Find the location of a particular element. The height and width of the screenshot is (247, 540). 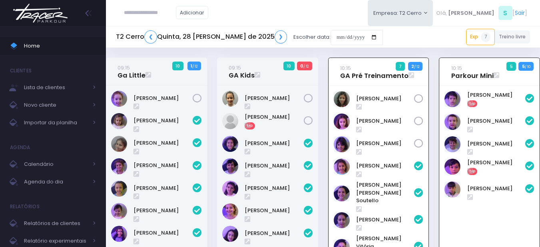

img: Beatriz Kikuchi is located at coordinates (230, 166).